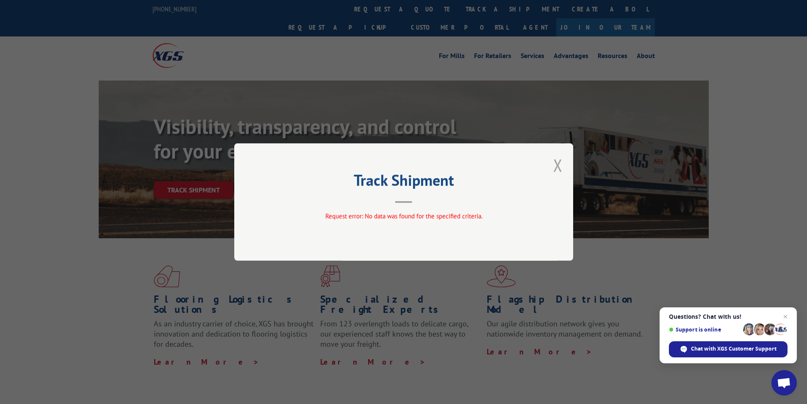 The image size is (807, 404). Describe the element at coordinates (728, 317) in the screenshot. I see `span: Questions? Chat with us!` at that location.